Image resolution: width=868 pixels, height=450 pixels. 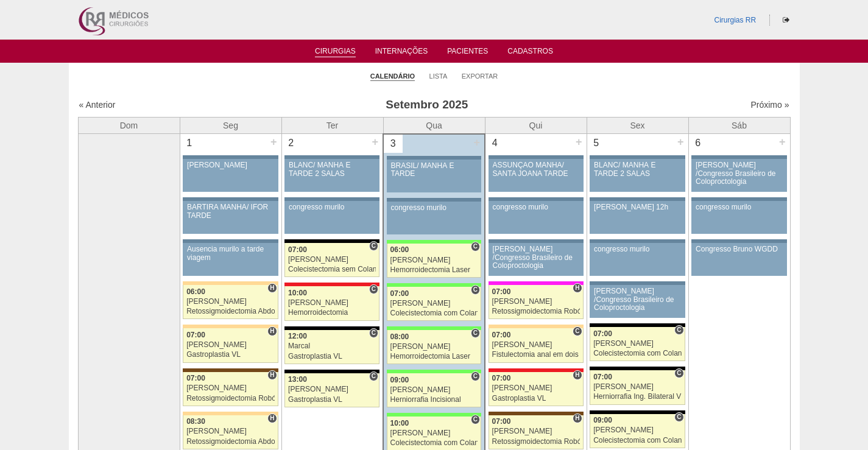 What do you see at coordinates (735, 20) in the screenshot?
I see `a: Cirurgias RR` at bounding box center [735, 20].